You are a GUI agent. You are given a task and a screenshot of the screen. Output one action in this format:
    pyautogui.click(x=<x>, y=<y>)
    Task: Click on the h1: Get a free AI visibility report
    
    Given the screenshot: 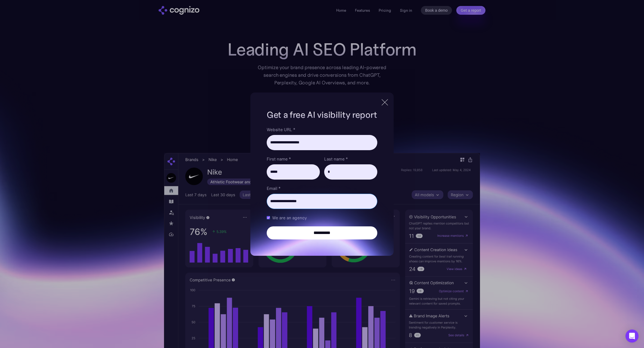 What is the action you would take?
    pyautogui.click(x=322, y=115)
    